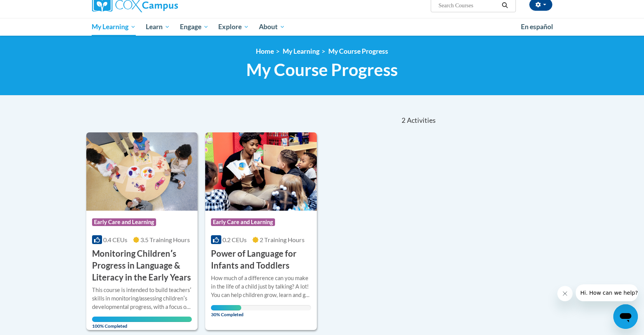 The width and height of the screenshot is (644, 335). Describe the element at coordinates (33, 9) in the screenshot. I see `span: Hi. How can we help?` at that location.